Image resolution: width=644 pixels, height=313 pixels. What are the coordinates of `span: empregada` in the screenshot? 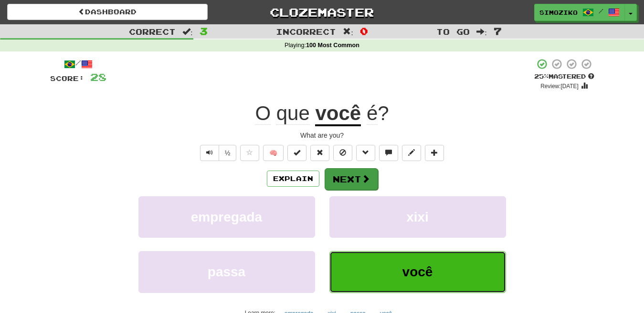 It's located at (226, 217).